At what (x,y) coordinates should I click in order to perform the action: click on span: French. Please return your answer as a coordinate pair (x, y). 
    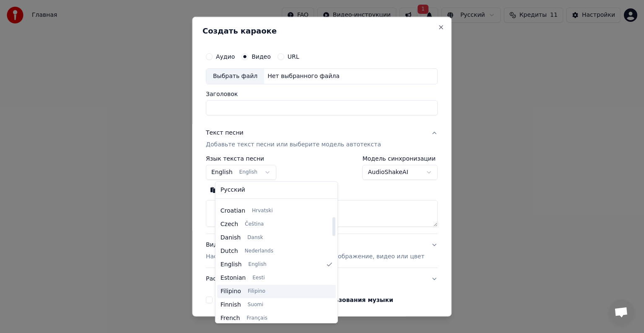
    Looking at the image, I should click on (230, 318).